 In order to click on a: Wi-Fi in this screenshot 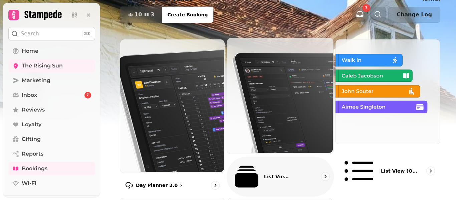, I will do `click(52, 183)`.